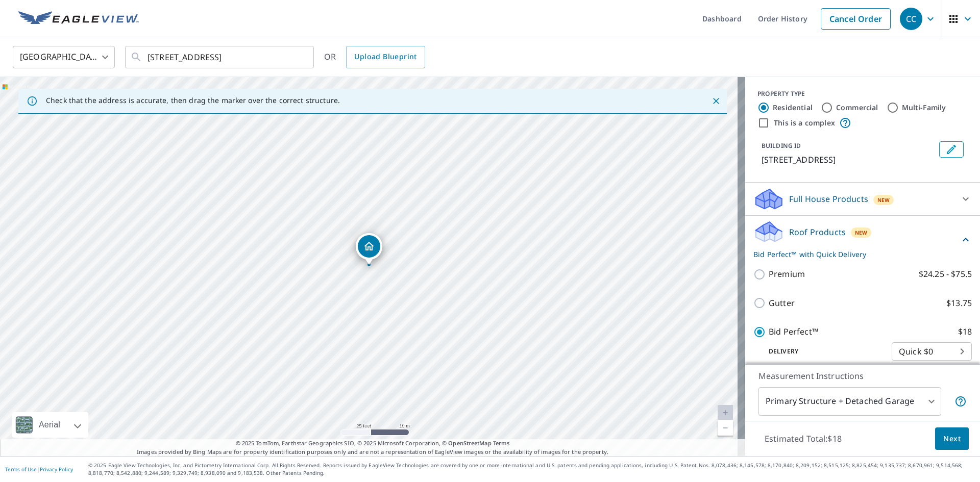 This screenshot has height=482, width=980. What do you see at coordinates (964, 332) in the screenshot?
I see `p: $18` at bounding box center [964, 332].